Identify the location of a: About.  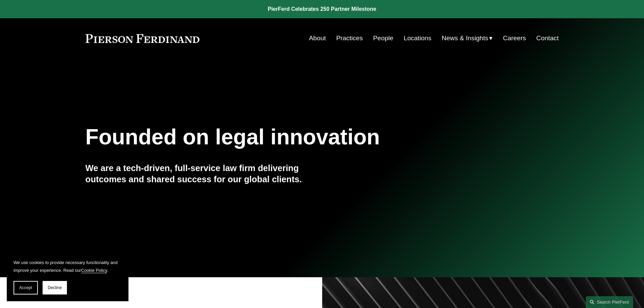
(317, 38).